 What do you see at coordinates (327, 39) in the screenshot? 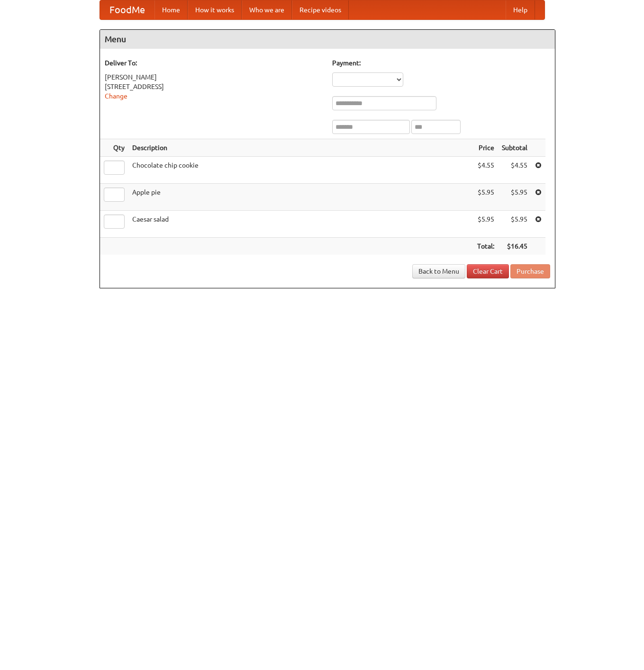
I see `h4: Menu` at bounding box center [327, 39].